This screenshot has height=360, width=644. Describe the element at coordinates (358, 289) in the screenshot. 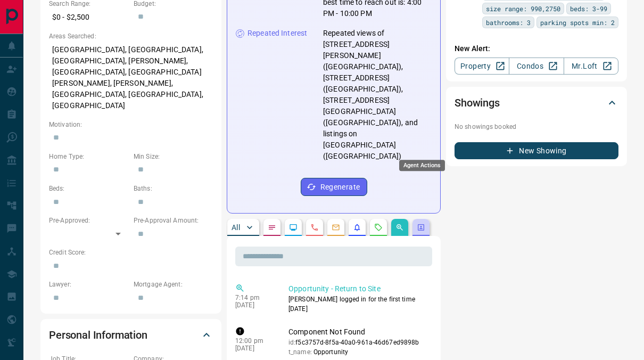

I see `p: Opportunity - Return to Site` at that location.